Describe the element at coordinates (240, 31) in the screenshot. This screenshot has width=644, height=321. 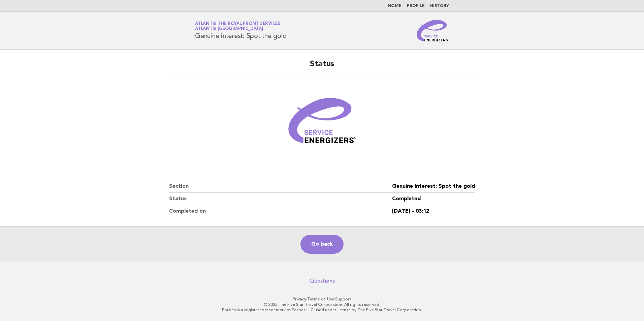
I see `h1: Genuine interest: Spot the gold` at that location.